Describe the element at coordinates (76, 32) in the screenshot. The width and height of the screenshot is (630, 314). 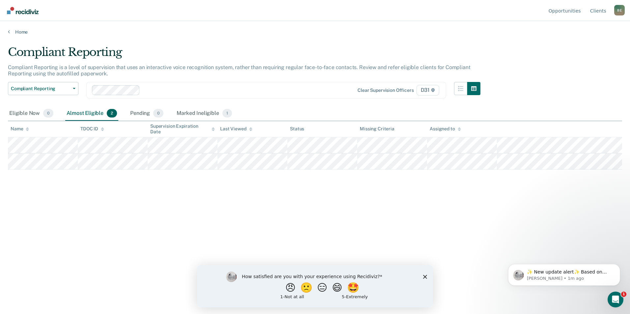
I see `div: 1 - Not at all` at that location.